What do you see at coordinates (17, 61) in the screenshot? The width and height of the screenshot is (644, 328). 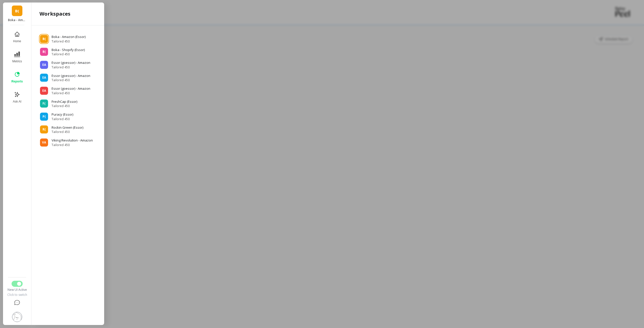 I see `span: Metrics` at bounding box center [17, 61].